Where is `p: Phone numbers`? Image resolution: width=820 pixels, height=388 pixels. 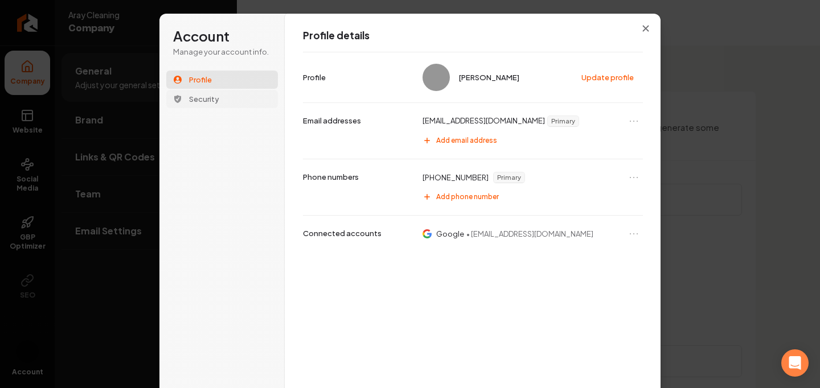
p: Phone numbers is located at coordinates (331, 177).